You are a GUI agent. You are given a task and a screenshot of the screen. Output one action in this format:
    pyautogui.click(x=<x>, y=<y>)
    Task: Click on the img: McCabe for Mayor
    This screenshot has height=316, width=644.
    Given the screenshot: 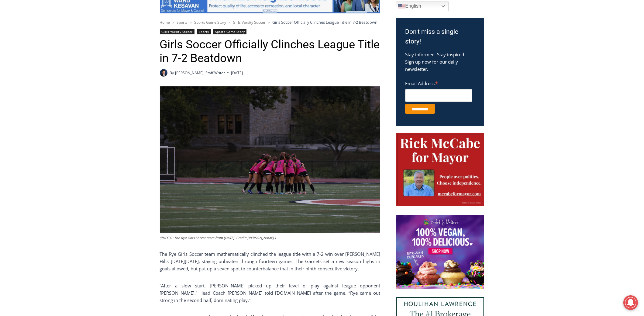 What is the action you would take?
    pyautogui.click(x=440, y=170)
    